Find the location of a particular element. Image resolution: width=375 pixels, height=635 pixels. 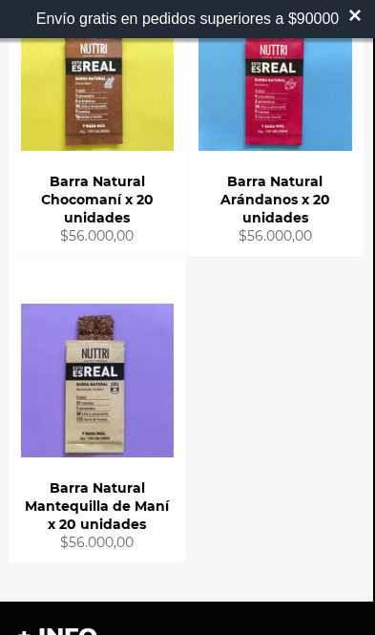

div: Envío gratis en pedidos superiores a $90000 is located at coordinates (188, 19).